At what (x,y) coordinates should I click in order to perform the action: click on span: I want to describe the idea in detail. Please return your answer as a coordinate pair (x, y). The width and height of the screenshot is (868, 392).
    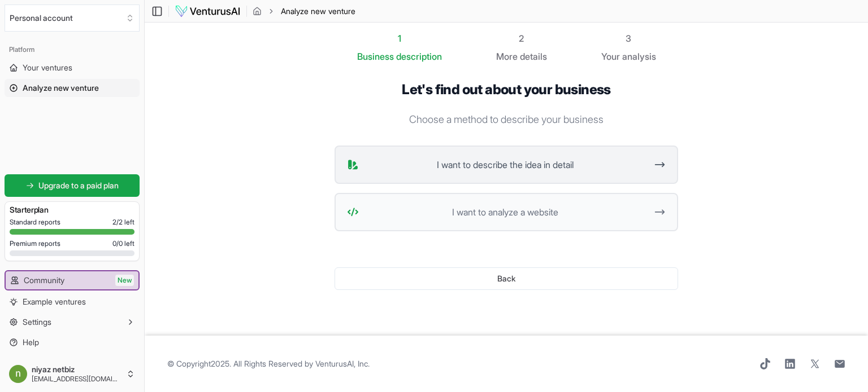
    Looking at the image, I should click on (505, 165).